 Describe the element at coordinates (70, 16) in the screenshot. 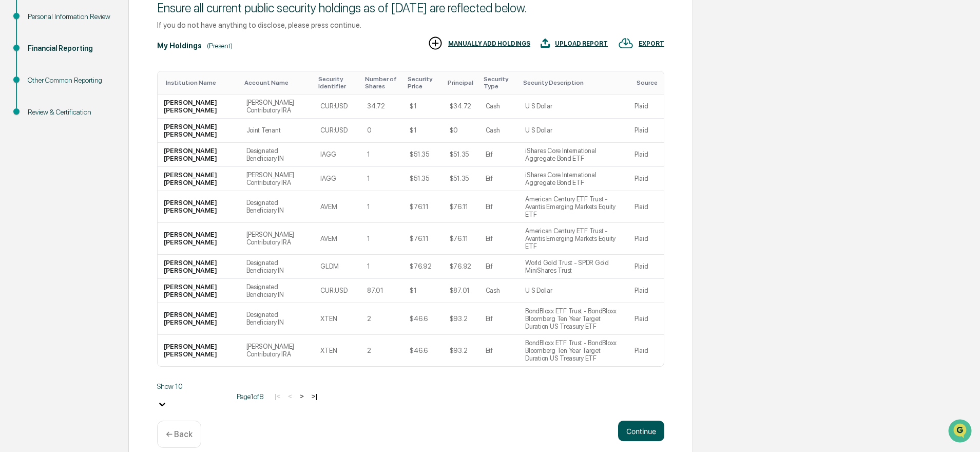

I see `div: Personal Information Review` at that location.